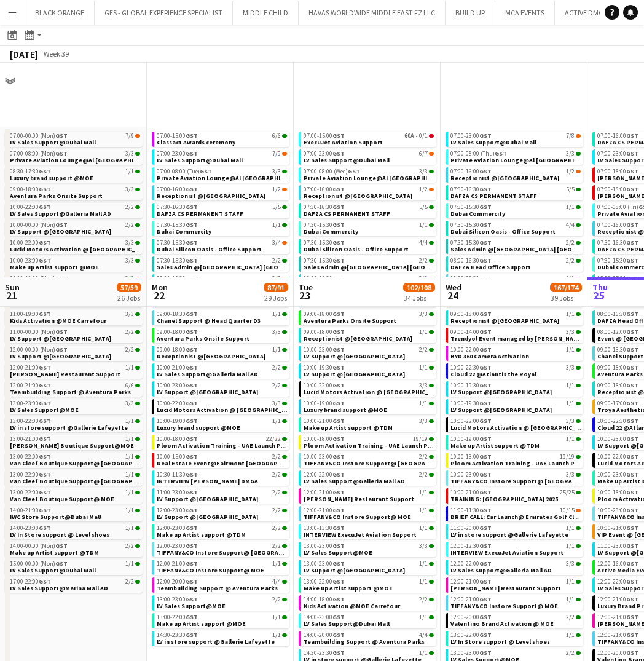 The image size is (644, 661). I want to click on span: 7/9, so click(129, 136).